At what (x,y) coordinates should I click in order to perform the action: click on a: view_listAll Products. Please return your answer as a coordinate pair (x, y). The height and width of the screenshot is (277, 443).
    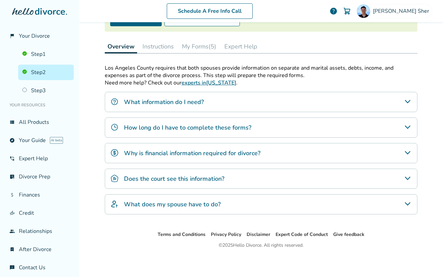
    Looking at the image, I should click on (39, 122).